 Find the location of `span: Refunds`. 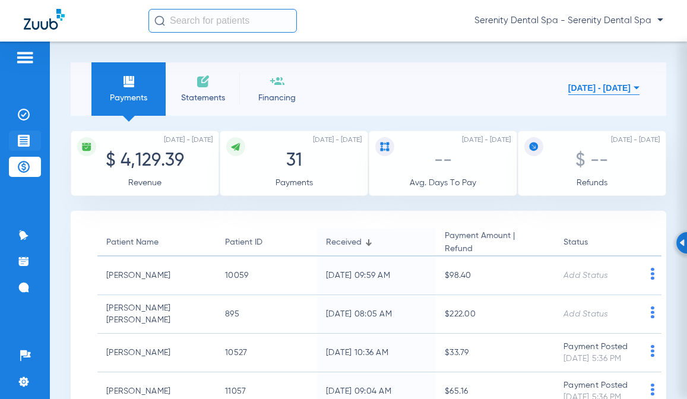

span: Refunds is located at coordinates (592, 183).